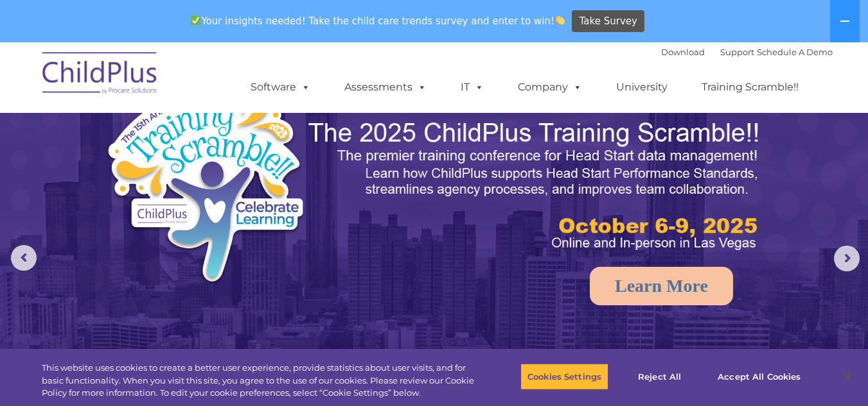 Image resolution: width=868 pixels, height=406 pixels. I want to click on span: Phone number, so click(206, 142).